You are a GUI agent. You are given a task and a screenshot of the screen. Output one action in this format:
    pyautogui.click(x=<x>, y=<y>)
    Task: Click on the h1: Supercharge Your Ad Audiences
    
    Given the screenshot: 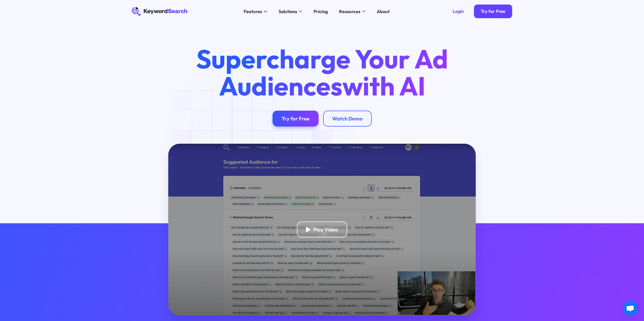 What is the action you would take?
    pyautogui.click(x=322, y=72)
    